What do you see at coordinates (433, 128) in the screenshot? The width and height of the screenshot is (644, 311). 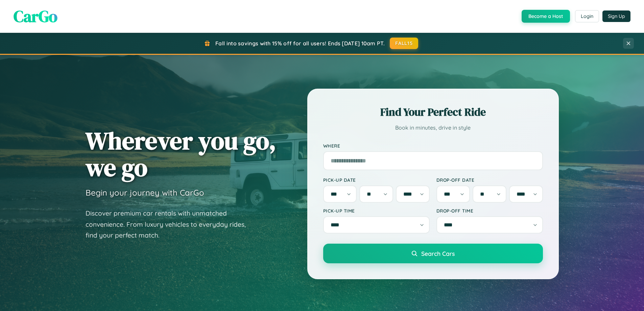 I see `p: Book in minutes, drive in style` at bounding box center [433, 128].